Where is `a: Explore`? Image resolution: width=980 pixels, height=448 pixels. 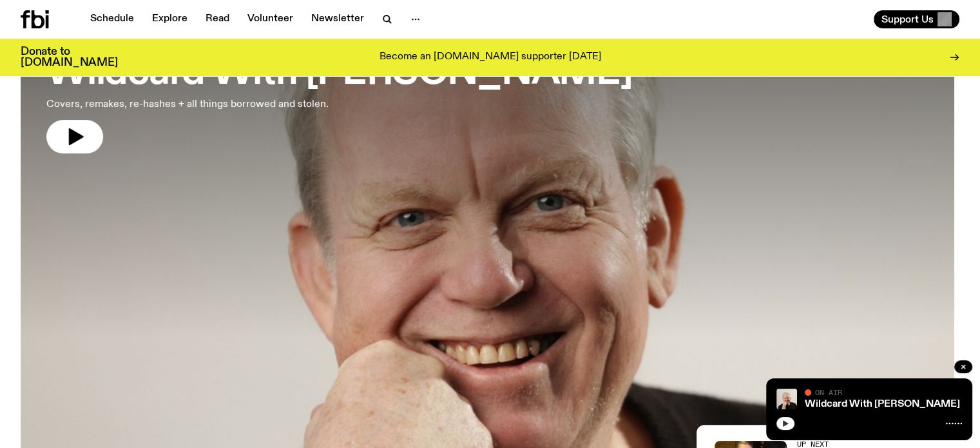 a: Explore is located at coordinates (169, 19).